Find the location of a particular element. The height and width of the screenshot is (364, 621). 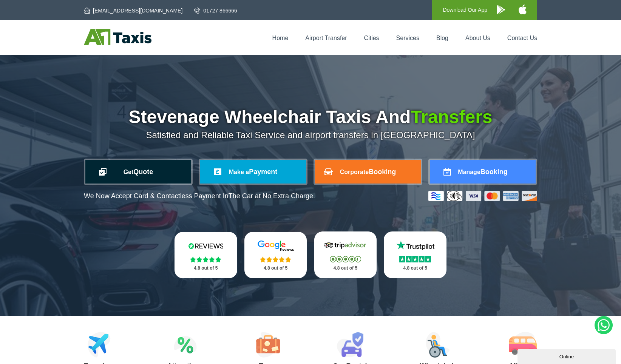

a: Make aPayment is located at coordinates (253, 172).